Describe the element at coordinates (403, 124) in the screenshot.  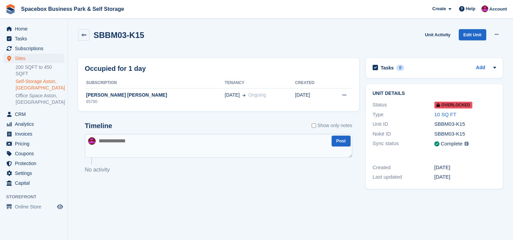
I see `div: Unit ID` at that location.